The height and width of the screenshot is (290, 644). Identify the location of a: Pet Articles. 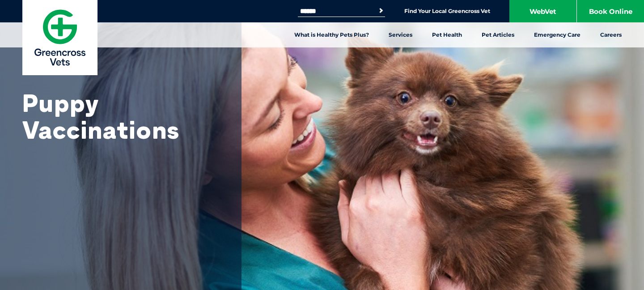
(498, 35).